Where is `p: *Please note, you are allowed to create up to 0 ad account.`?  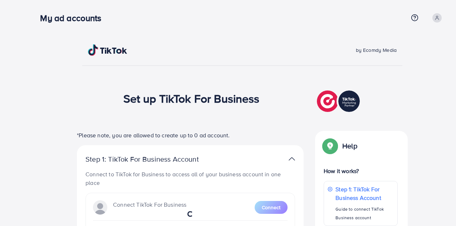 p: *Please note, you are allowed to create up to 0 ad account. is located at coordinates (190, 135).